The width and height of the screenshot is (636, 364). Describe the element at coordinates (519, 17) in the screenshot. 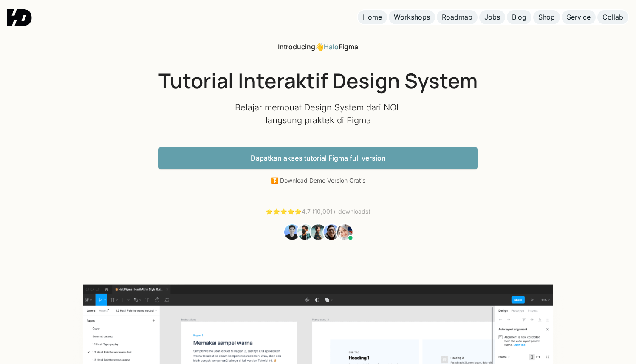

I see `div: Blog` at that location.